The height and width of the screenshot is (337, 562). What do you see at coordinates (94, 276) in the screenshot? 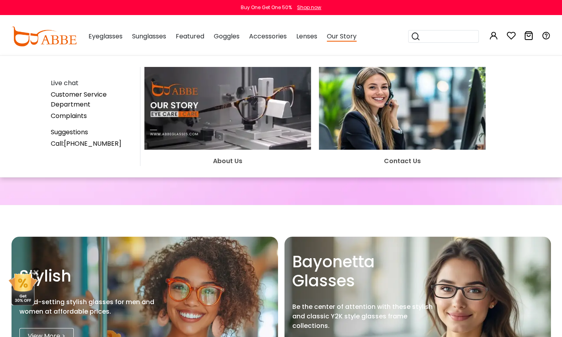
I see `h2: Stylish` at bounding box center [94, 276].